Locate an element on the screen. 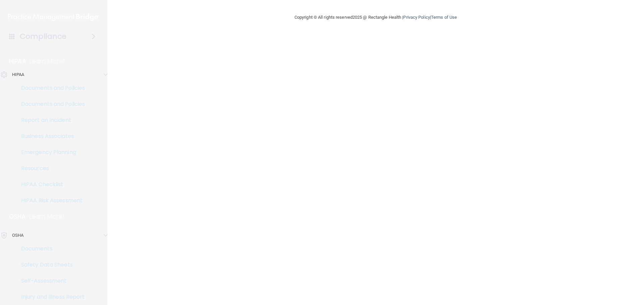  p: HIPAA Risk Assessment is located at coordinates (50, 201).